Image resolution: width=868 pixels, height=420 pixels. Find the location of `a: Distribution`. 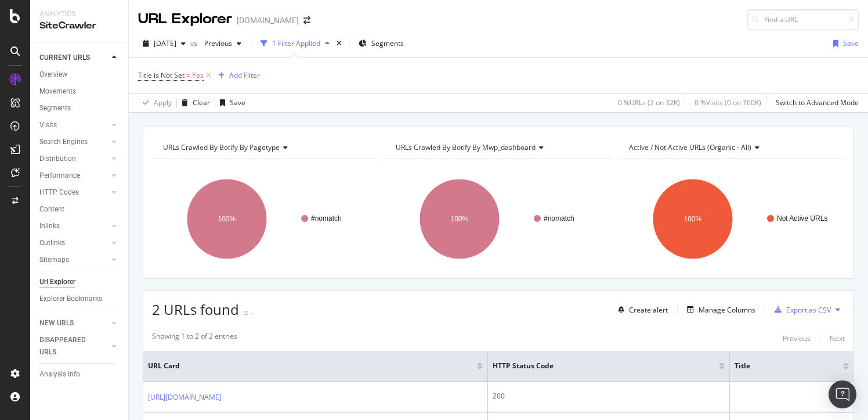

a: Distribution is located at coordinates (74, 159).